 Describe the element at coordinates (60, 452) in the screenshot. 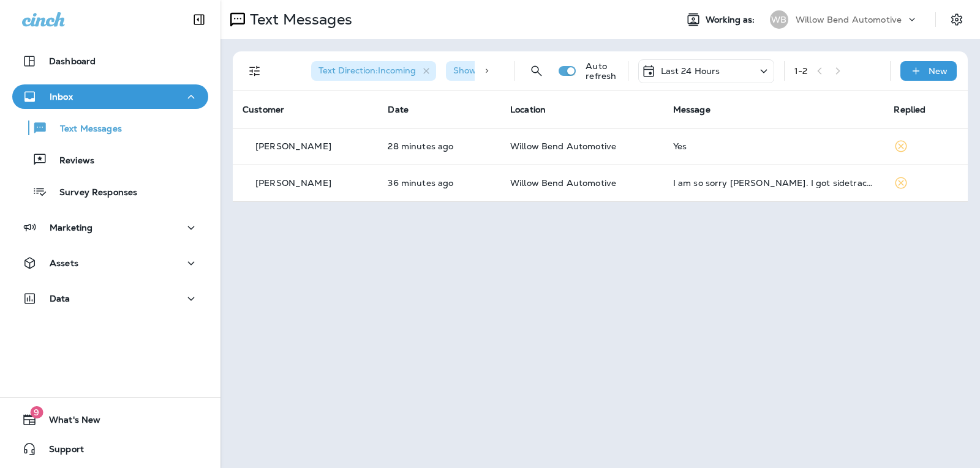

I see `span: Support` at that location.